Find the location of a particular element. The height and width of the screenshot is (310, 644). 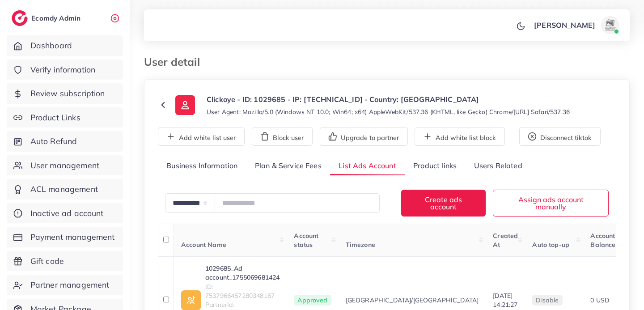

a: Verify information is located at coordinates (65, 70).